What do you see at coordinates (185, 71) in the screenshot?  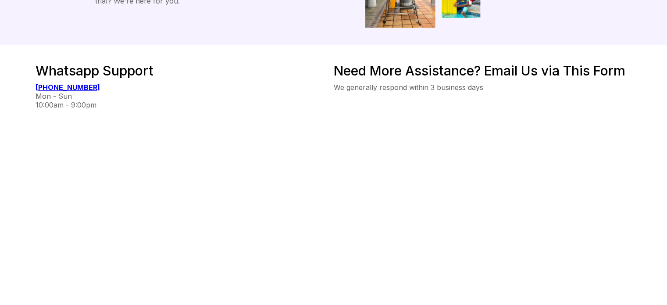 I see `div: Whatsapp Support` at bounding box center [185, 71].